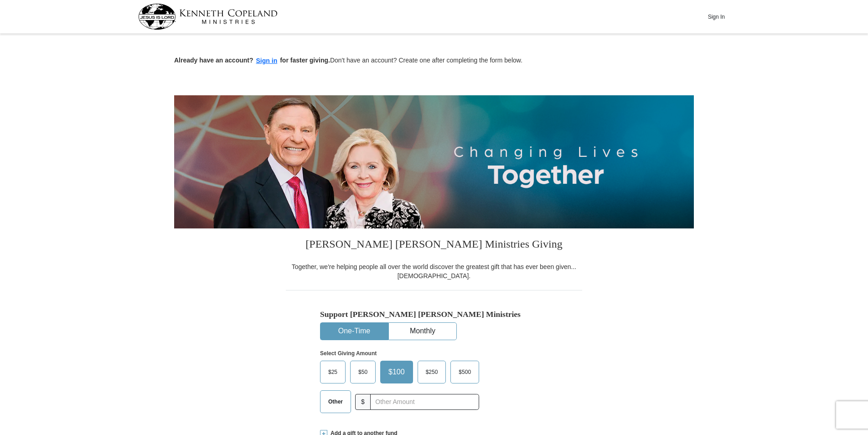 The image size is (868, 435). Describe the element at coordinates (208, 16) in the screenshot. I see `img: kcm-header-logo.svg` at that location.